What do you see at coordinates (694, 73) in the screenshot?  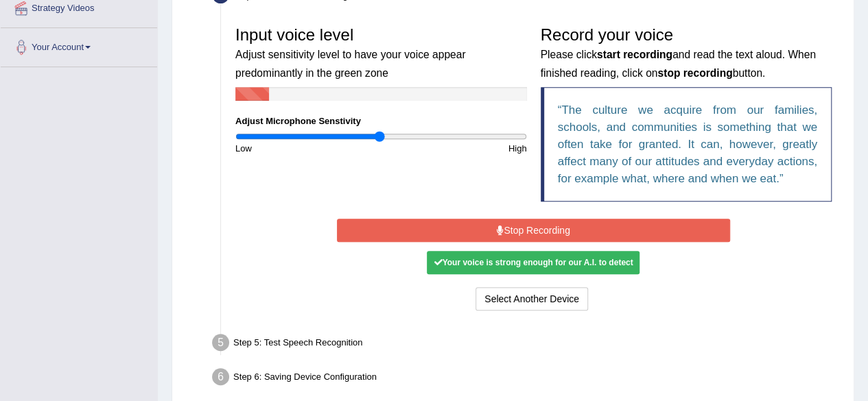 I see `b: stop recording` at bounding box center [694, 73].